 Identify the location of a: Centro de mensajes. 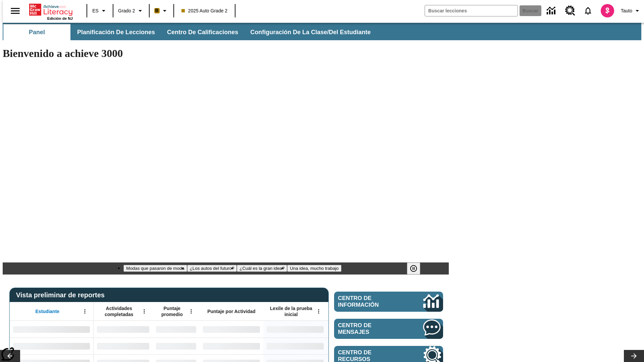
(388, 329).